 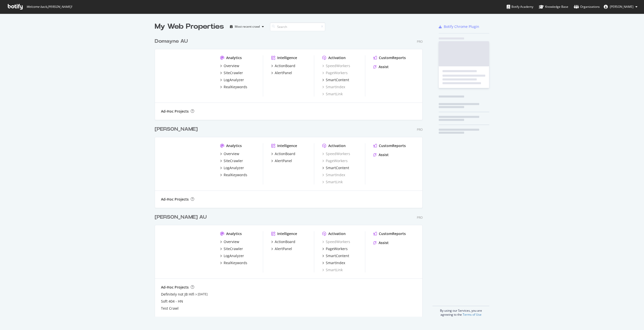 I want to click on div: Organizations, so click(x=587, y=7).